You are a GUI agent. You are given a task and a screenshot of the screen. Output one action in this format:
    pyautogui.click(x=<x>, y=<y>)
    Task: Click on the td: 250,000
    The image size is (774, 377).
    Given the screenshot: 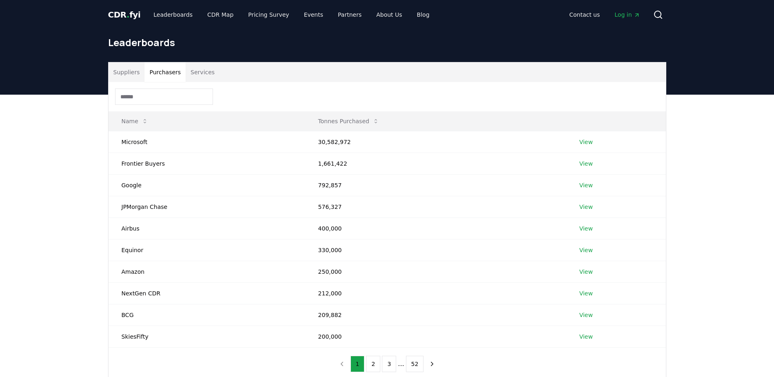 What is the action you would take?
    pyautogui.click(x=436, y=271)
    